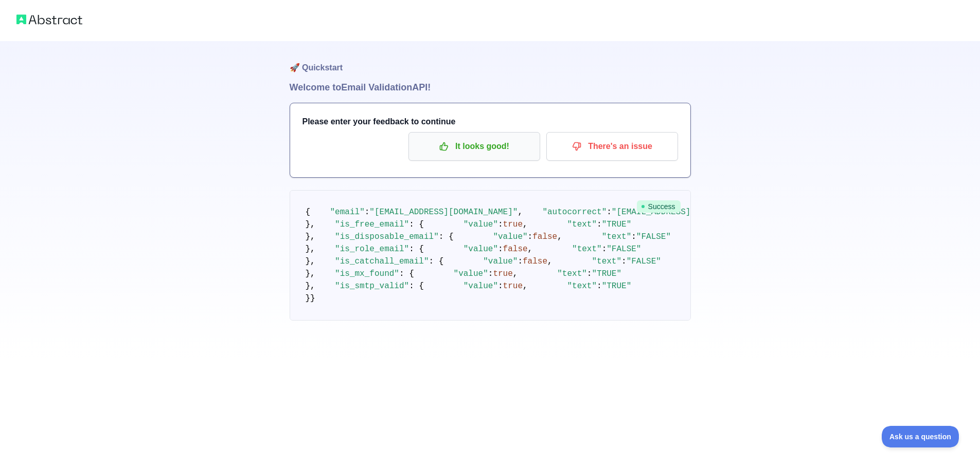 The height and width of the screenshot is (468, 980). What do you see at coordinates (490, 61) in the screenshot?
I see `h1: 🚀 Quickstart` at bounding box center [490, 61].